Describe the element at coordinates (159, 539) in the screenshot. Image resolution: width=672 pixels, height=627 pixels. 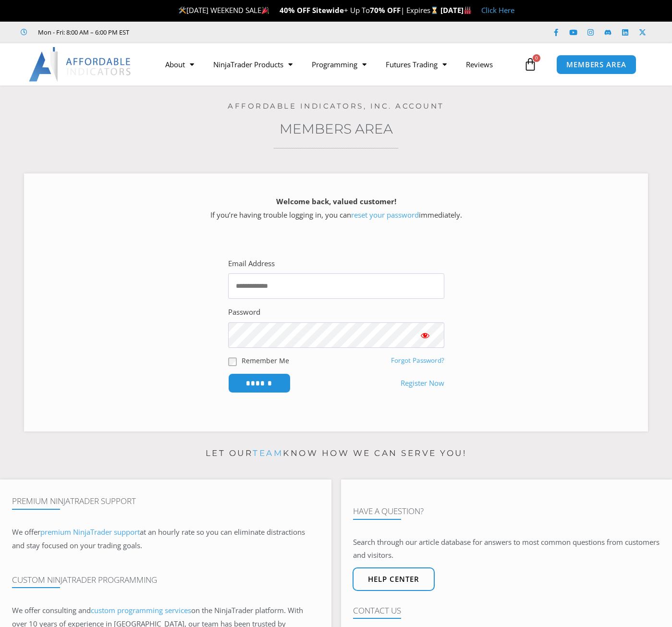
I see `span: at an hourly rate so you can eliminate distractions and stay focused on your trading goals.` at that location.